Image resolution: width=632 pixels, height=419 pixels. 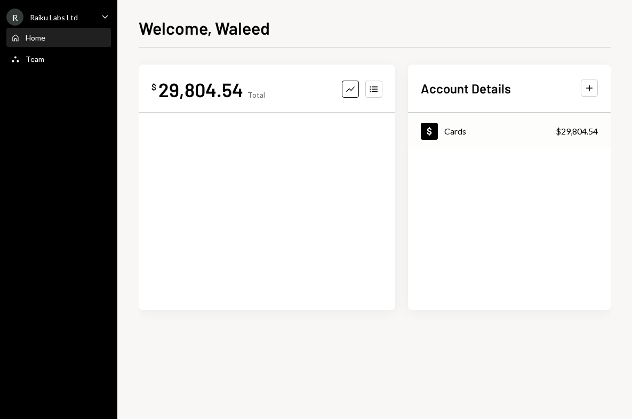 I want to click on a: Team, so click(x=59, y=59).